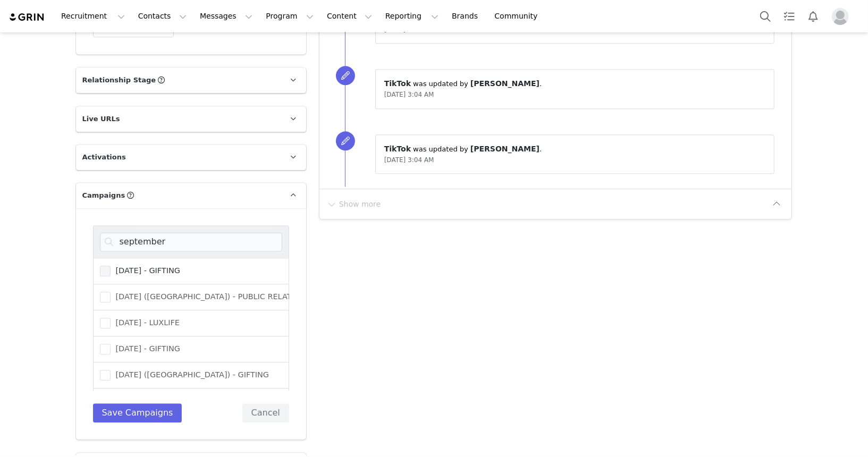  Describe the element at coordinates (162, 16) in the screenshot. I see `button: Contacts` at that location.